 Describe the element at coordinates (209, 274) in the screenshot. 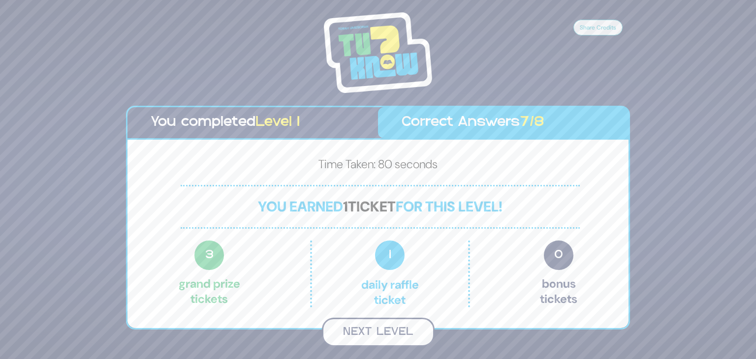

I see `p: Grand Prize tickets` at that location.